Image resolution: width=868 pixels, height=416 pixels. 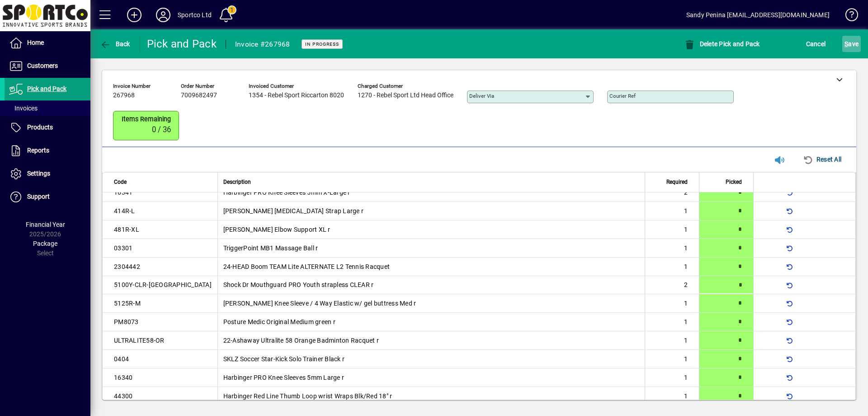 What do you see at coordinates (160, 322) in the screenshot?
I see `td: PM8073` at bounding box center [160, 322].